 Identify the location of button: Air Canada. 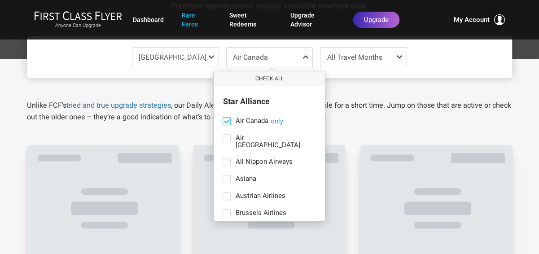
(276, 121).